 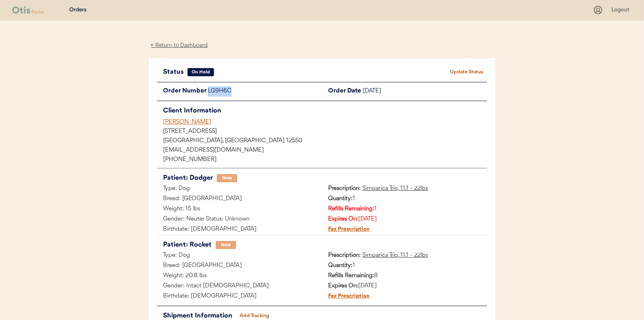 What do you see at coordinates (182, 91) in the screenshot?
I see `div: Order Number` at bounding box center [182, 91].